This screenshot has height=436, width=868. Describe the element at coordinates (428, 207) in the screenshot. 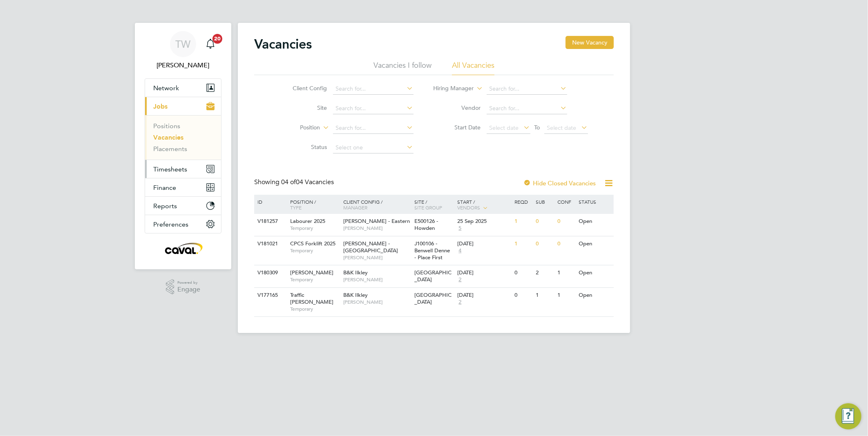

I see `span: Site Group` at that location.